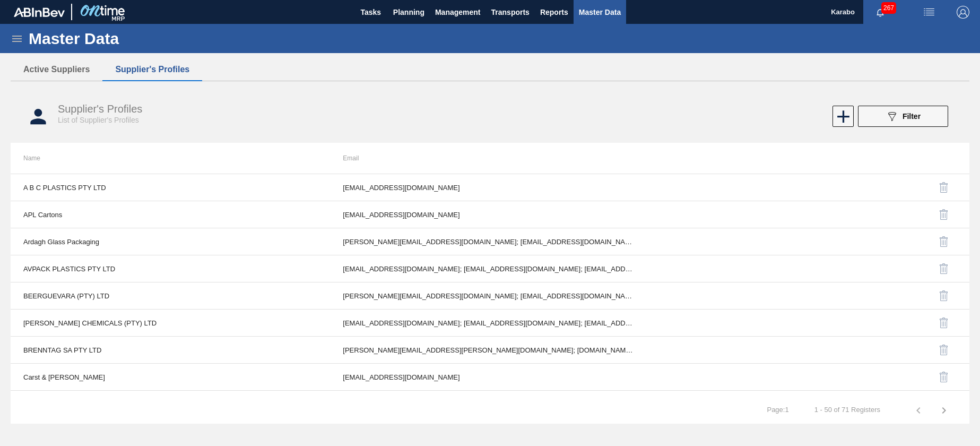  Describe the element at coordinates (122, 38) in the screenshot. I see `h1: Master Data` at that location.